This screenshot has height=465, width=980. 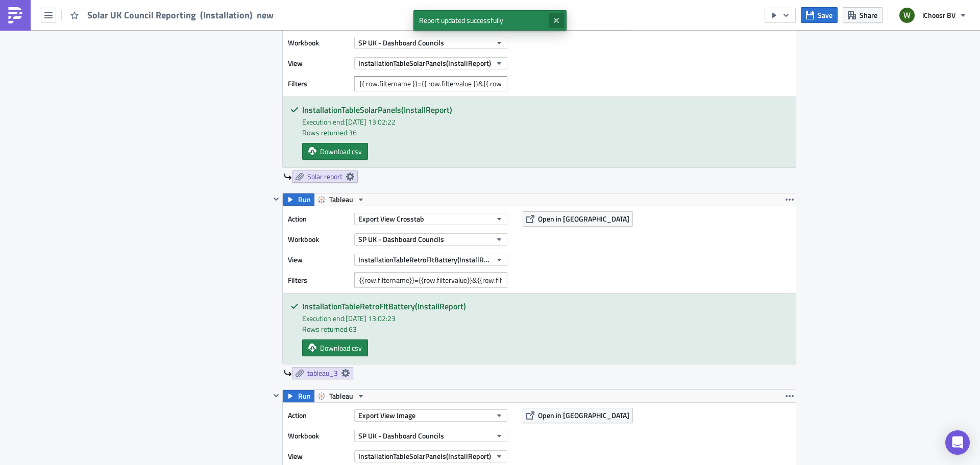 What do you see at coordinates (246, 8) in the screenshot?
I see `p: Hi,` at bounding box center [246, 8].